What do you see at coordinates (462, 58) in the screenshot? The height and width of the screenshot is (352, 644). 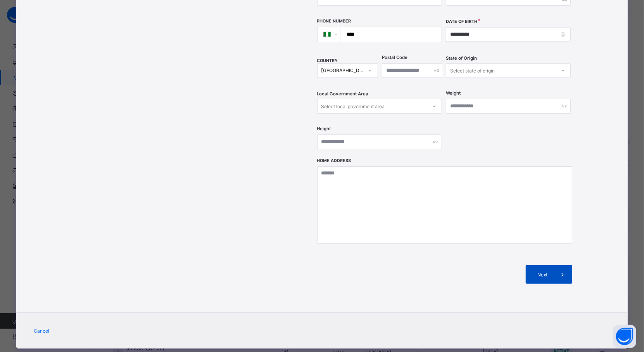 I see `span: State of Origin` at bounding box center [462, 58].